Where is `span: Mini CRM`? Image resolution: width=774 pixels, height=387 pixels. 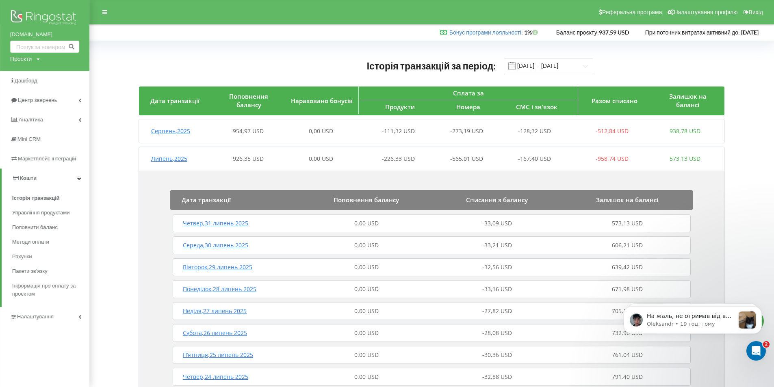
span: Mini CRM is located at coordinates (29, 139).